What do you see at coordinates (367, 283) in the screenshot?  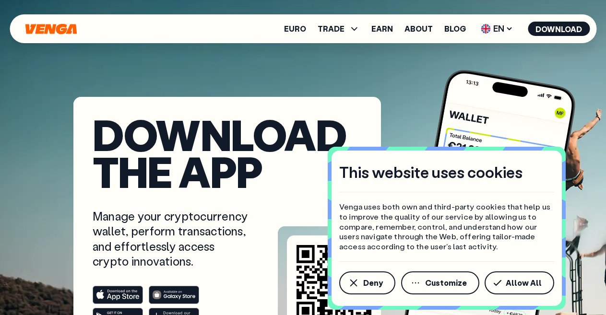 I see `button: Deny` at bounding box center [367, 283].